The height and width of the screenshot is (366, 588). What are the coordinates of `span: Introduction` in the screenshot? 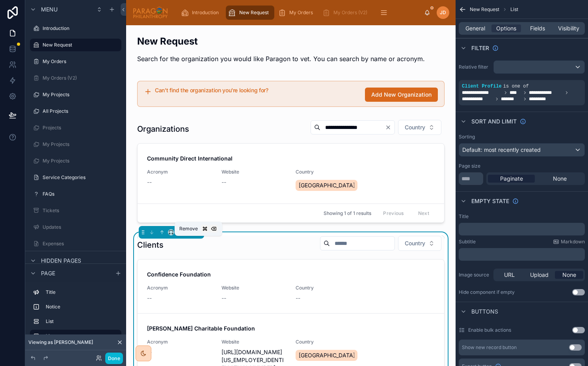 It's located at (205, 12).